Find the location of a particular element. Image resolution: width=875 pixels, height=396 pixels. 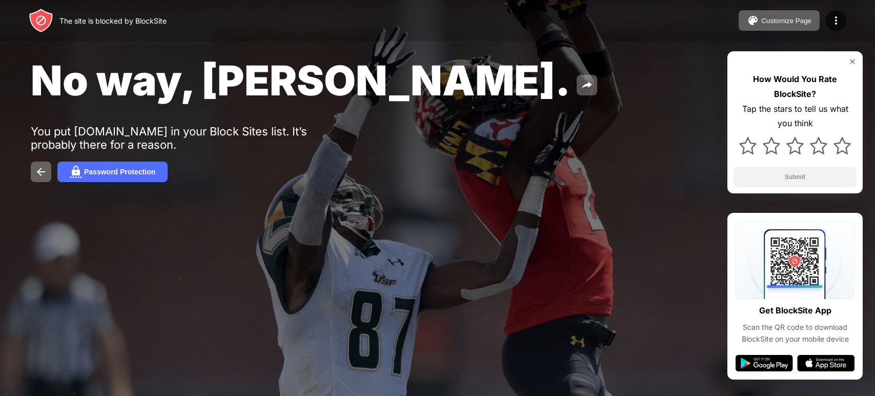

img: pallet.svg is located at coordinates (753, 21).